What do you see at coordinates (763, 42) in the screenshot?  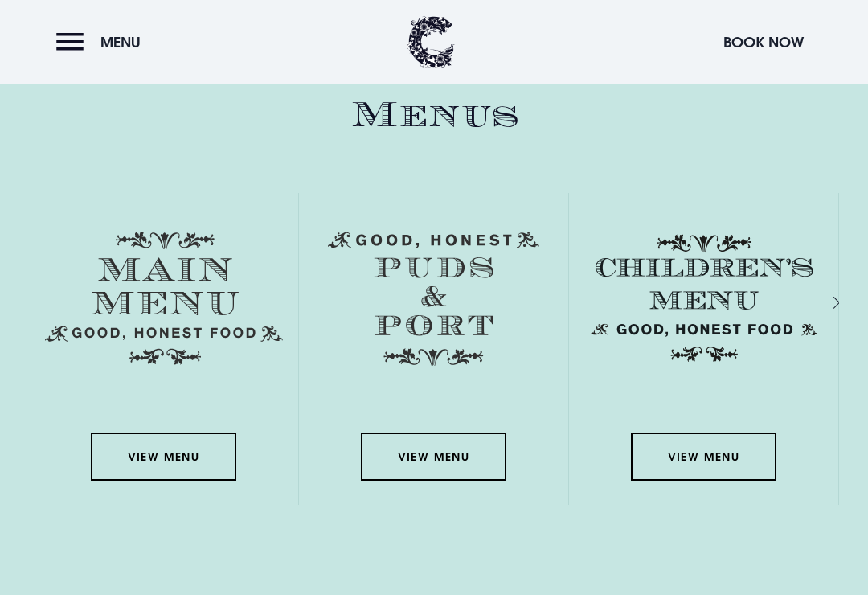 I see `button: Book Now` at bounding box center [763, 42].